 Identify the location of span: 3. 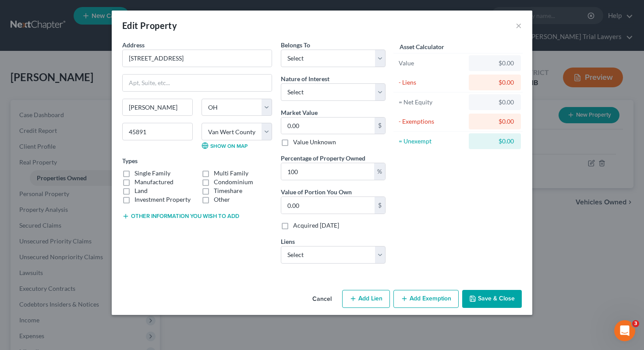
(636, 324).